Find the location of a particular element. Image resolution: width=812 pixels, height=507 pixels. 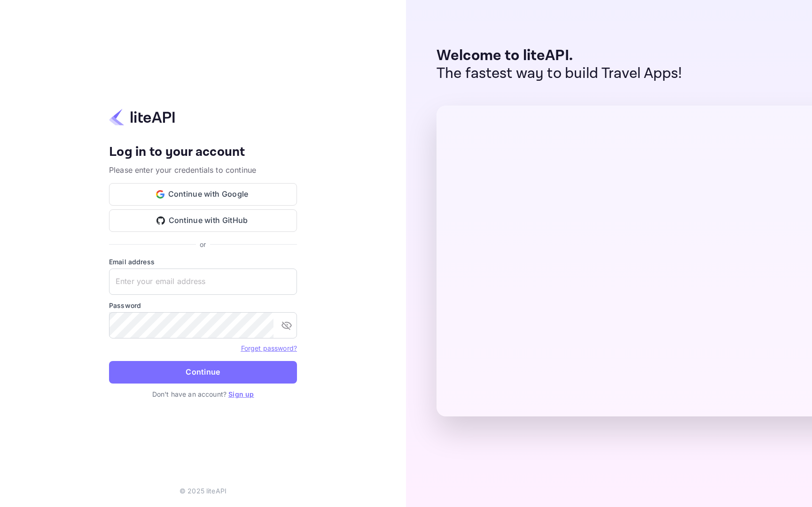

a: Sign up is located at coordinates (241, 394).